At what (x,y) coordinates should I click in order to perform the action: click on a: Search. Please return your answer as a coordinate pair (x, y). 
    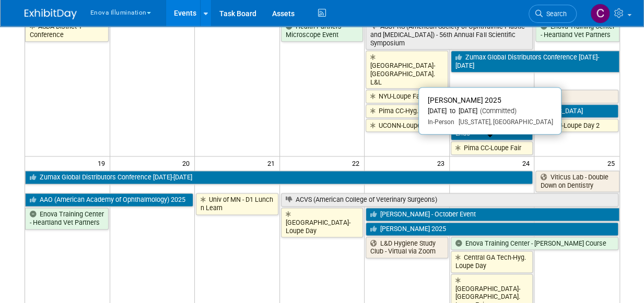
    Looking at the image, I should click on (552, 14).